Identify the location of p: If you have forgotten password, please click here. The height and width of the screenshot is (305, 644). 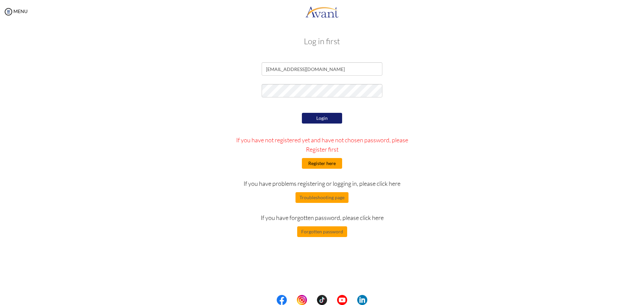
(322, 218).